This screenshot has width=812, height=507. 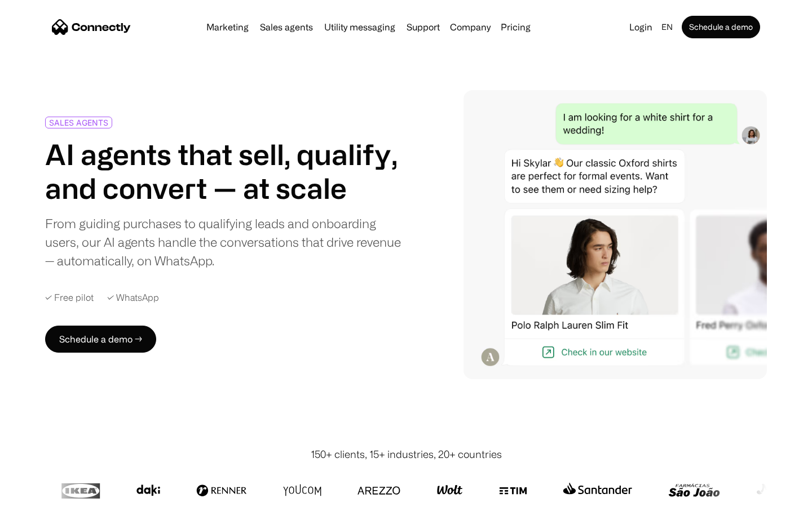 I want to click on a: Sales agents, so click(x=286, y=27).